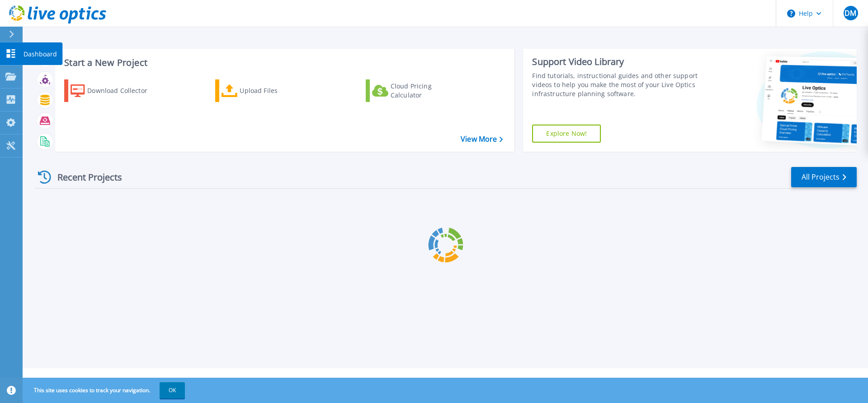 Image resolution: width=868 pixels, height=403 pixels. Describe the element at coordinates (84, 177) in the screenshot. I see `div: Recent Projects` at that location.